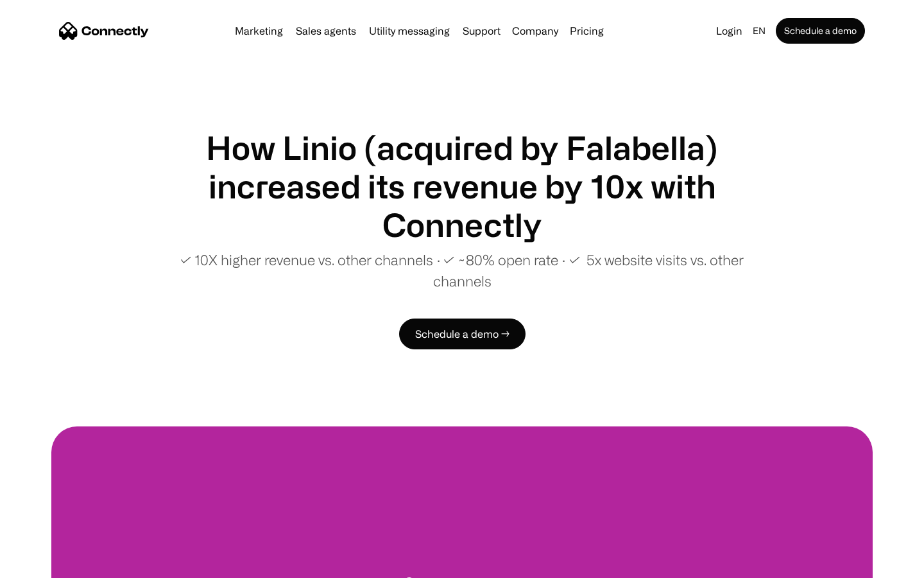 This screenshot has width=924, height=578. Describe the element at coordinates (729, 31) in the screenshot. I see `a: Login` at that location.